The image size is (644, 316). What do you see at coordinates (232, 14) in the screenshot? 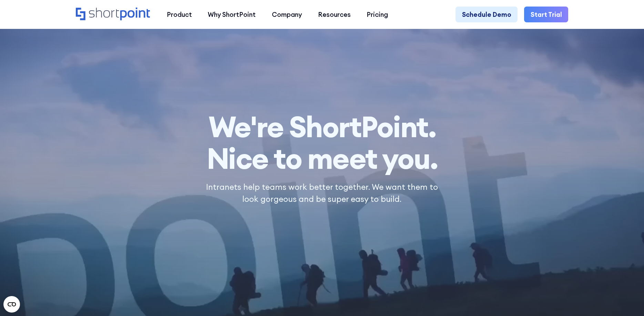
I see `a: Why ShortPoint` at bounding box center [232, 14].